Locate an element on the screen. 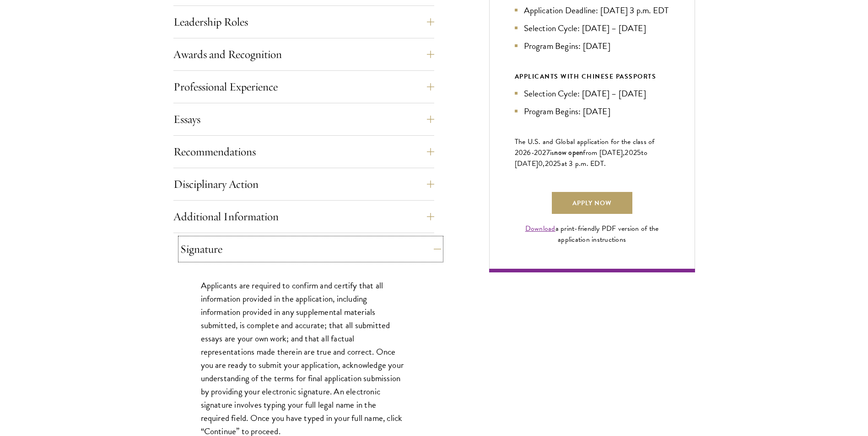  button: Signature is located at coordinates (310, 249).